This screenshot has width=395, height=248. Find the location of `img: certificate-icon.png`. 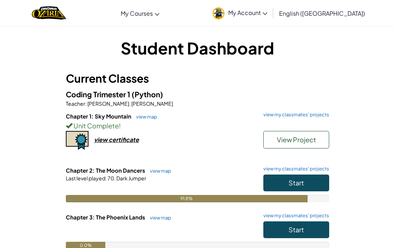

img: certificate-icon.png is located at coordinates (77, 140).